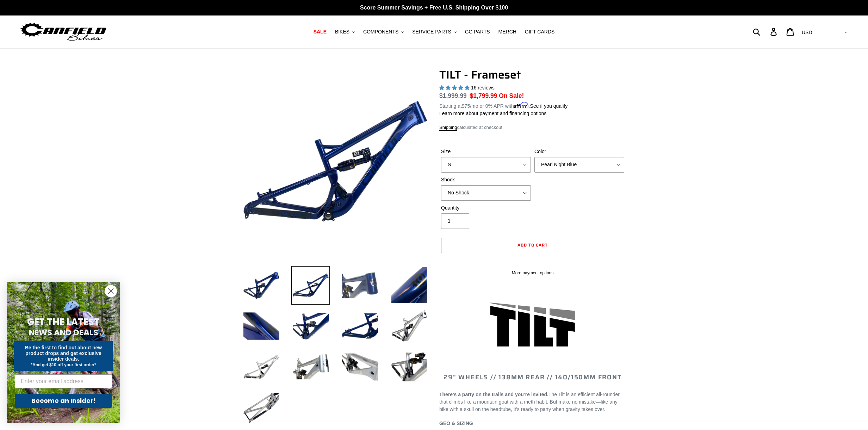 Image resolution: width=868 pixels, height=430 pixels. What do you see at coordinates (434, 31) in the screenshot?
I see `button: SERVICE PARTS` at bounding box center [434, 31].